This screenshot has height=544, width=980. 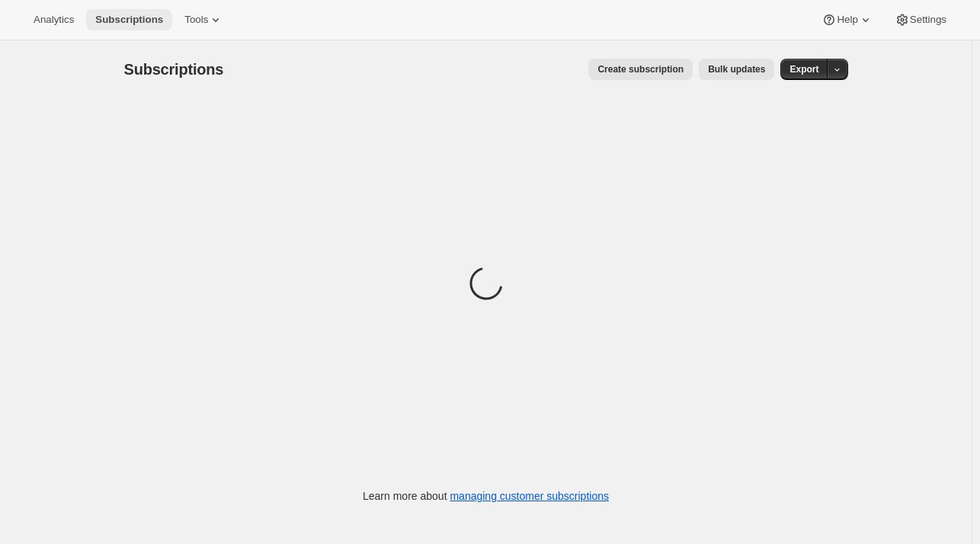 What do you see at coordinates (847, 20) in the screenshot?
I see `span: Help` at bounding box center [847, 20].